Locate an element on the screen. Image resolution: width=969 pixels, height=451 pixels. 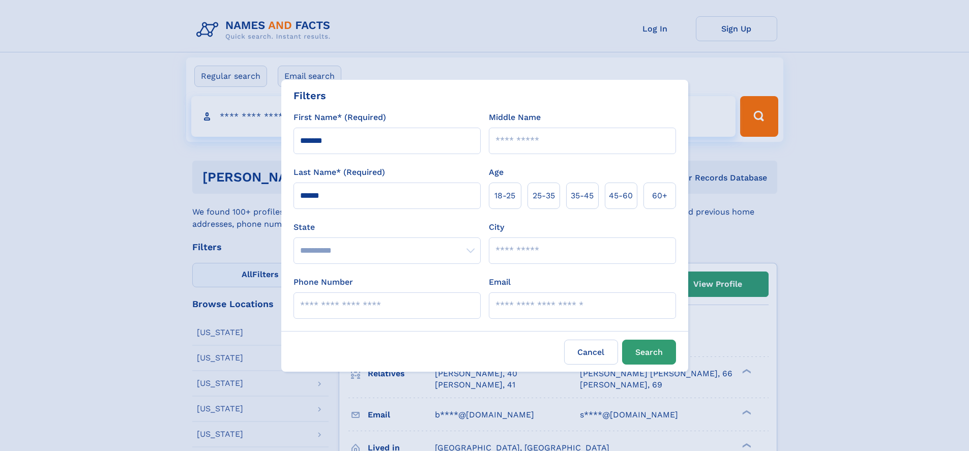
label: Middle Name is located at coordinates (515, 118).